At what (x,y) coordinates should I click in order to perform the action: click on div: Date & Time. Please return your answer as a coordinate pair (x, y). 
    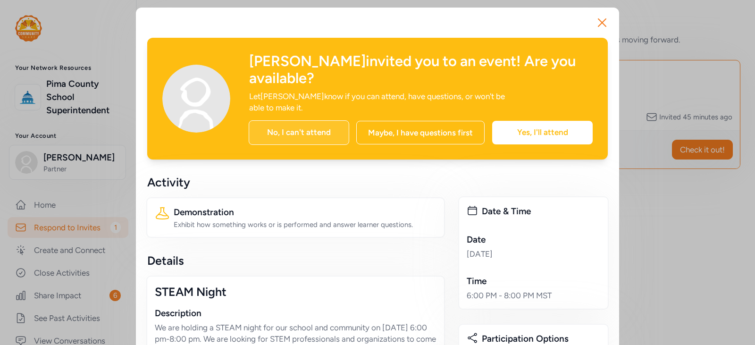
    Looking at the image, I should click on (541, 211).